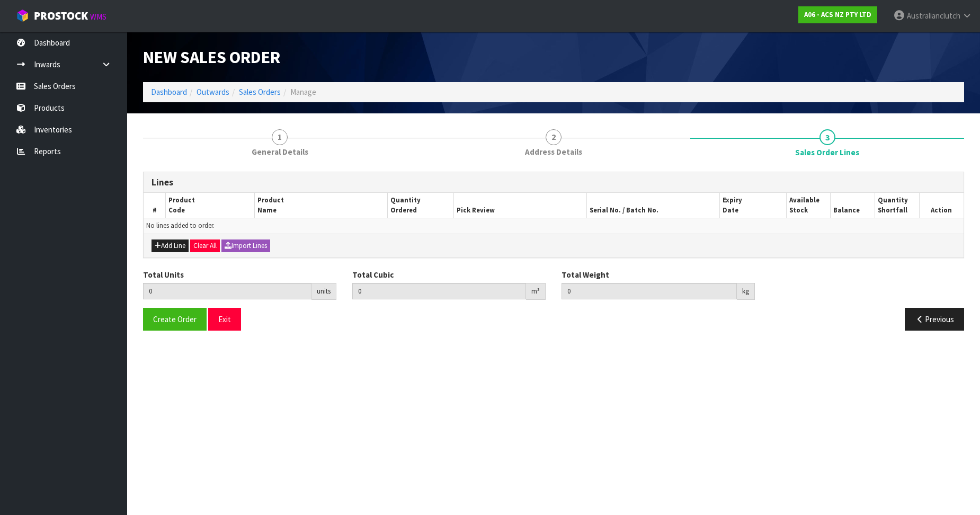 The height and width of the screenshot is (515, 980). I want to click on td: No lines added to order., so click(554, 226).